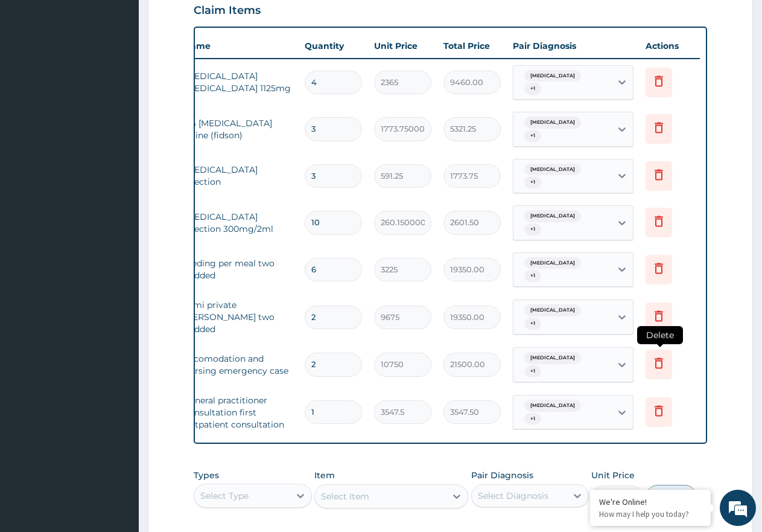 The image size is (762, 532). What do you see at coordinates (670, 46) in the screenshot?
I see `th: Actions` at bounding box center [670, 46].